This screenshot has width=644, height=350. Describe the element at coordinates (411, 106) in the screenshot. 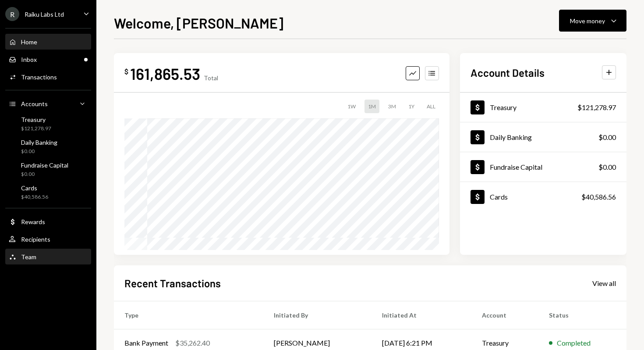

I see `div: 1Y` at that location.